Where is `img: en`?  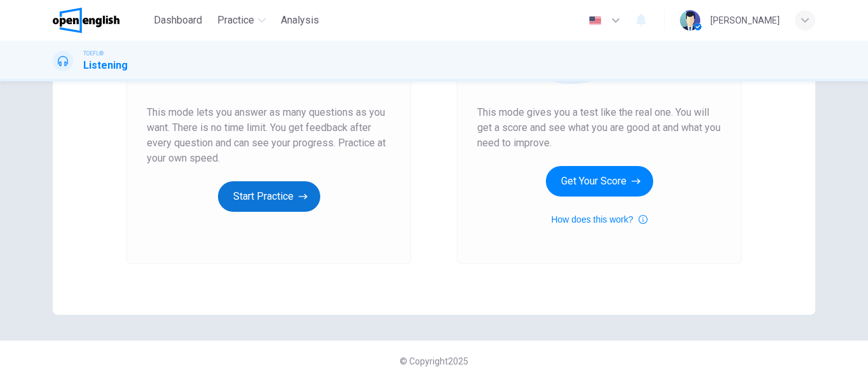
img: en is located at coordinates (595, 21).